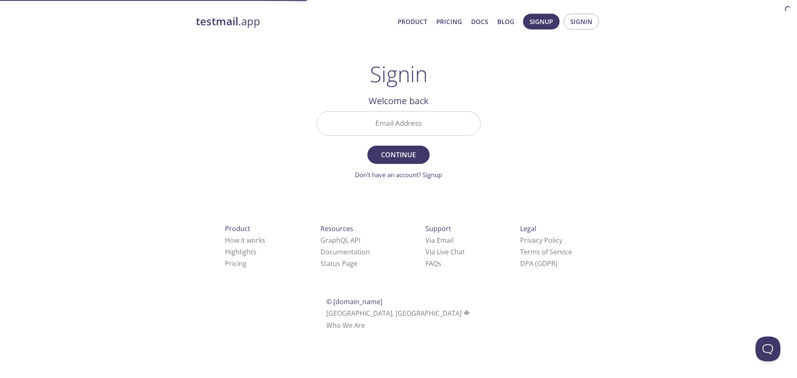 The width and height of the screenshot is (797, 378). Describe the element at coordinates (541, 240) in the screenshot. I see `a: Privacy Policy` at that location.